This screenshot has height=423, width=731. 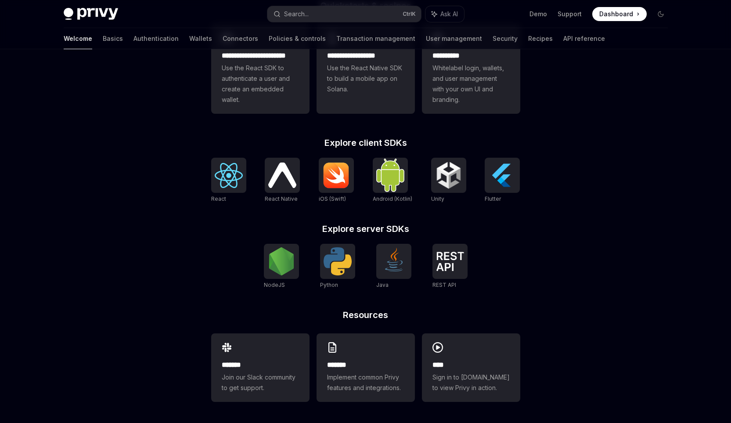 I want to click on img: NodeJS, so click(x=281, y=261).